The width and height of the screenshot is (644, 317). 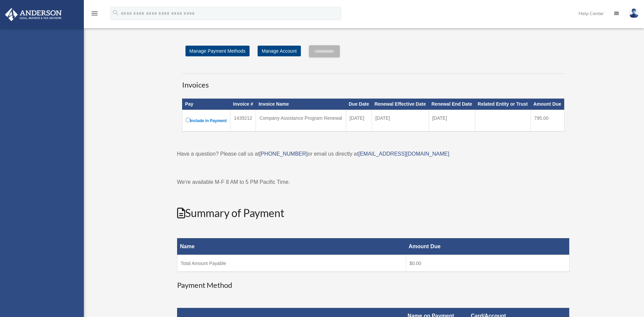 I want to click on img: User Pic, so click(x=634, y=13).